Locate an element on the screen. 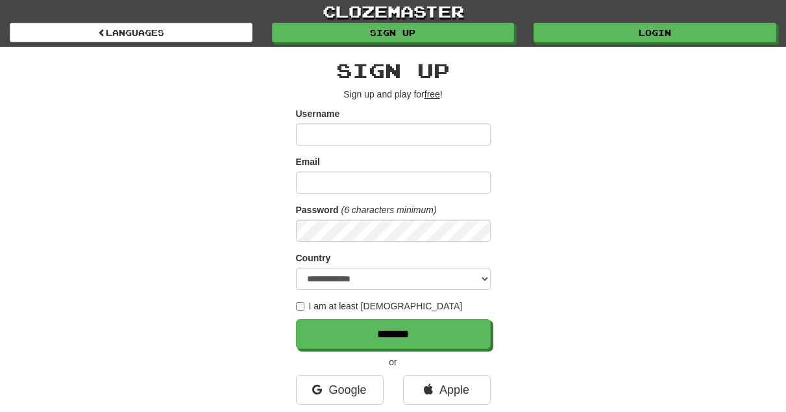 This screenshot has width=786, height=412. label: Email is located at coordinates (308, 162).